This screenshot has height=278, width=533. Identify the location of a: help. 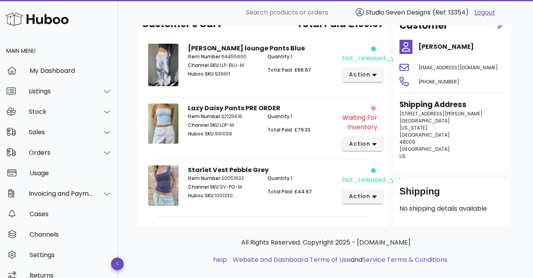
(220, 260).